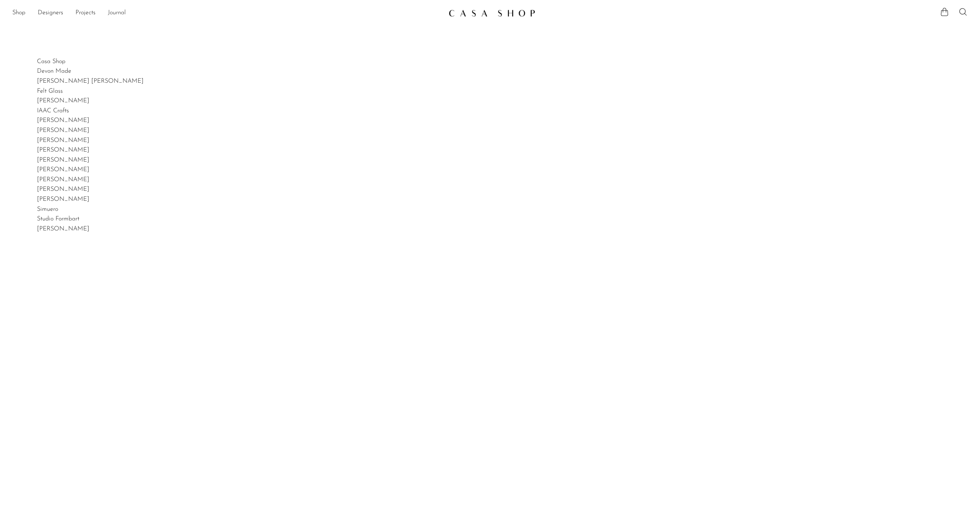  Describe the element at coordinates (51, 13) in the screenshot. I see `a: Designers` at that location.